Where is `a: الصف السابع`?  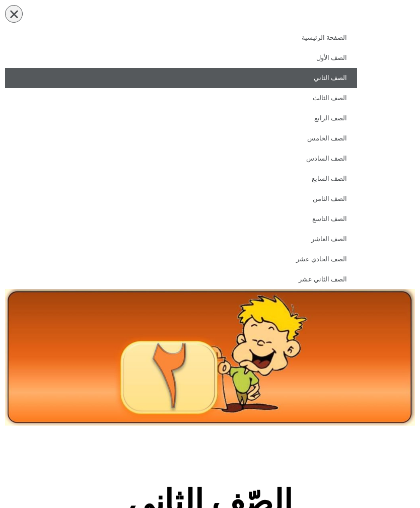 a: الصف السابع is located at coordinates (181, 179).